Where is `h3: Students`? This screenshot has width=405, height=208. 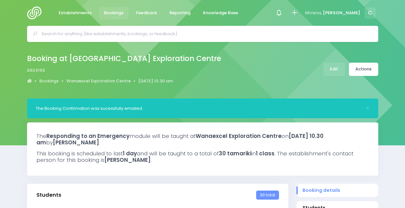
h3: Students is located at coordinates (49, 195).